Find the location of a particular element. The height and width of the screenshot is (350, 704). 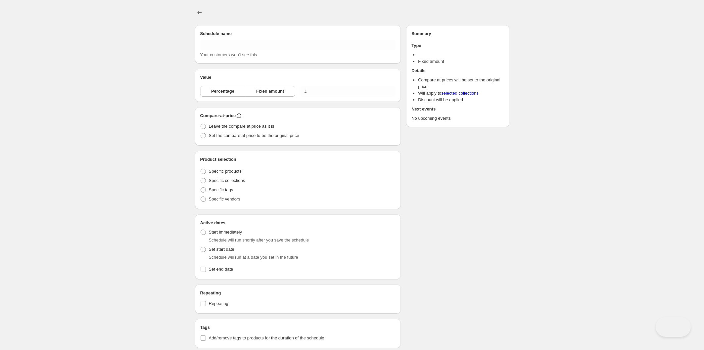

span: Leave the compare at price as it is is located at coordinates (242, 126).